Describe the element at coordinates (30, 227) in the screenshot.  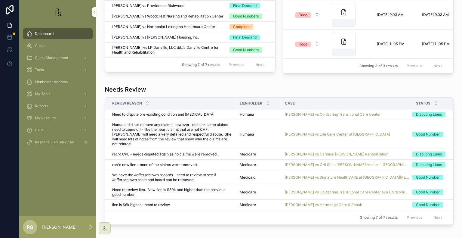
I see `span: RG` at that location.